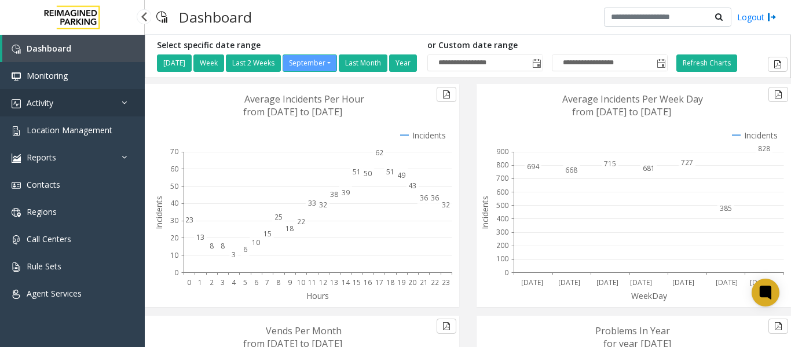  Describe the element at coordinates (41, 157) in the screenshot. I see `span: Reports` at that location.